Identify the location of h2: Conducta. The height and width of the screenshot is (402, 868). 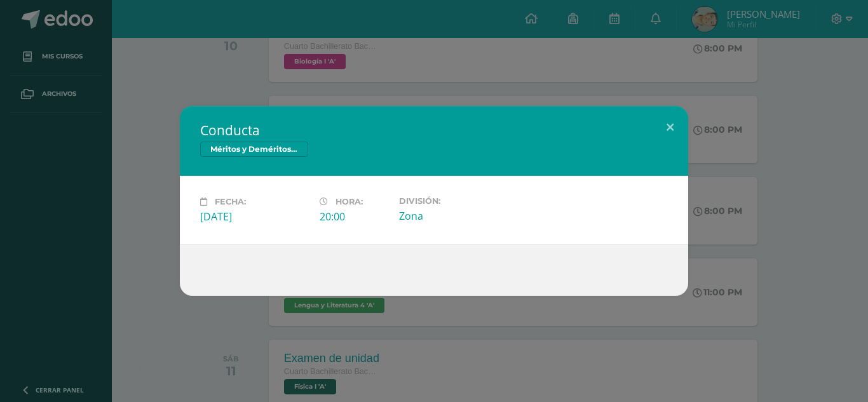
(434, 130).